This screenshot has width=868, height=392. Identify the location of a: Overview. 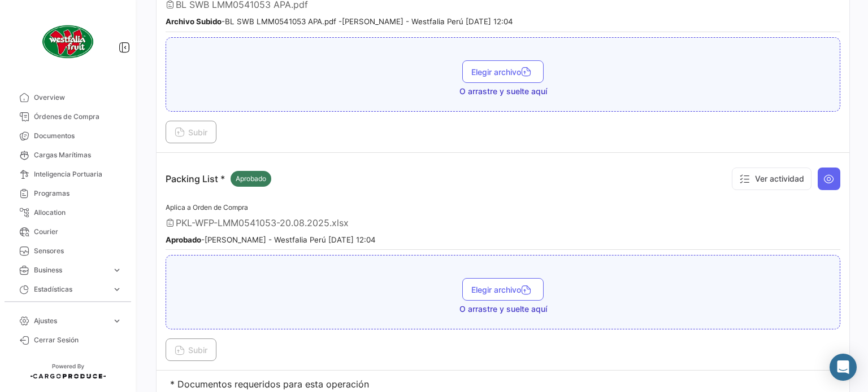
(68, 97).